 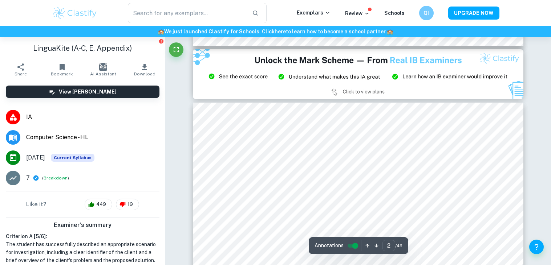 What do you see at coordinates (144, 74) in the screenshot?
I see `span: Download` at bounding box center [144, 74].